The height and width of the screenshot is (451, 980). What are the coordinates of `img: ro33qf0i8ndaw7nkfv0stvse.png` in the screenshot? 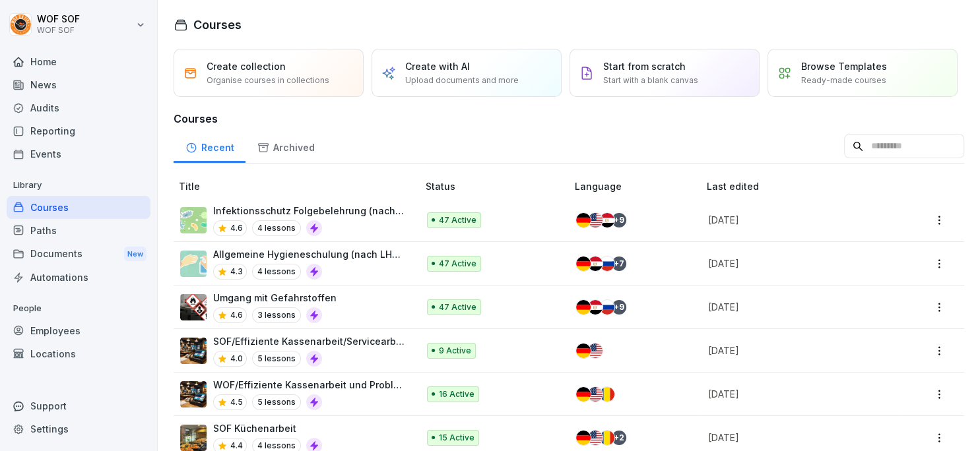 It's located at (193, 307).